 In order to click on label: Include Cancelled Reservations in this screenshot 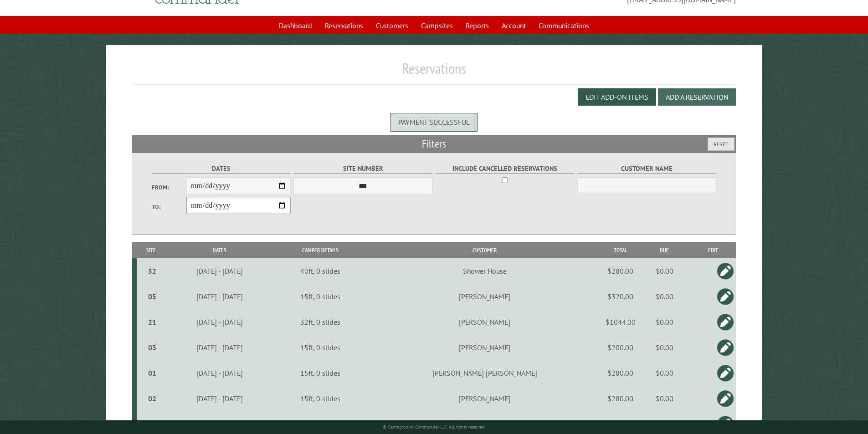, I will do `click(505, 169)`.